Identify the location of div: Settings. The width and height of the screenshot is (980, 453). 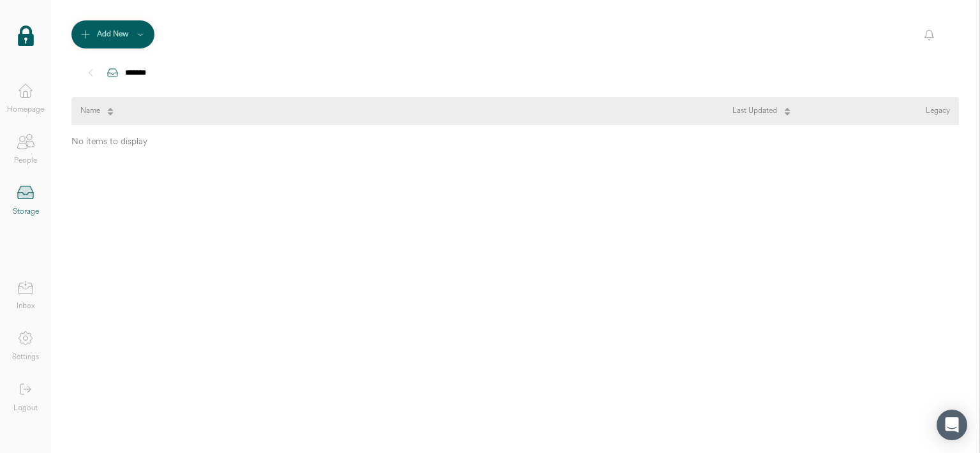
(26, 358).